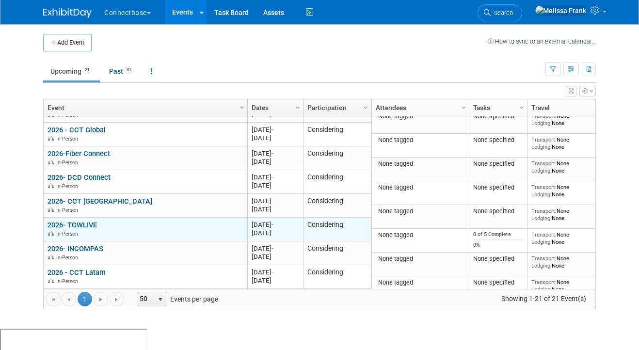  What do you see at coordinates (67, 13) in the screenshot?
I see `img: ExhibitDay` at bounding box center [67, 13].